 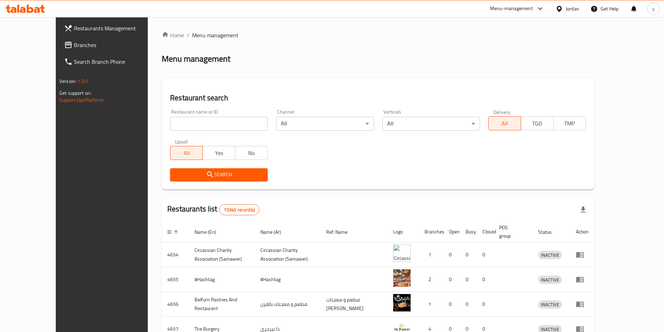 I want to click on a: Home, so click(x=173, y=35).